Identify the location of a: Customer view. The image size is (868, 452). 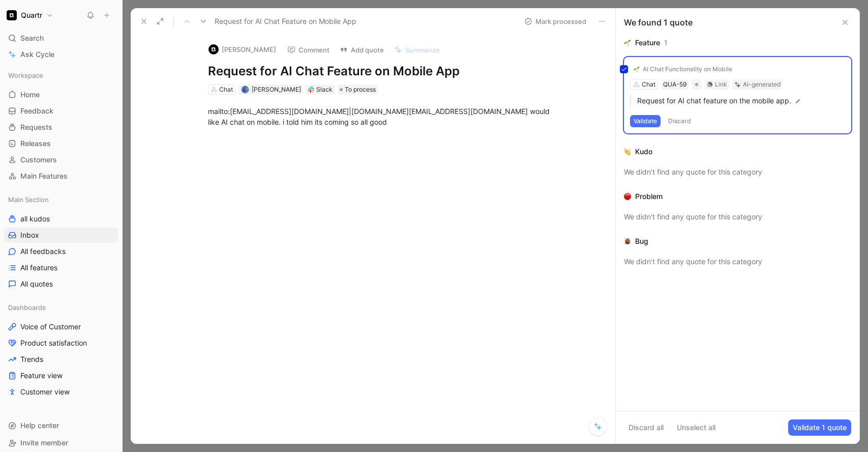
(61, 392).